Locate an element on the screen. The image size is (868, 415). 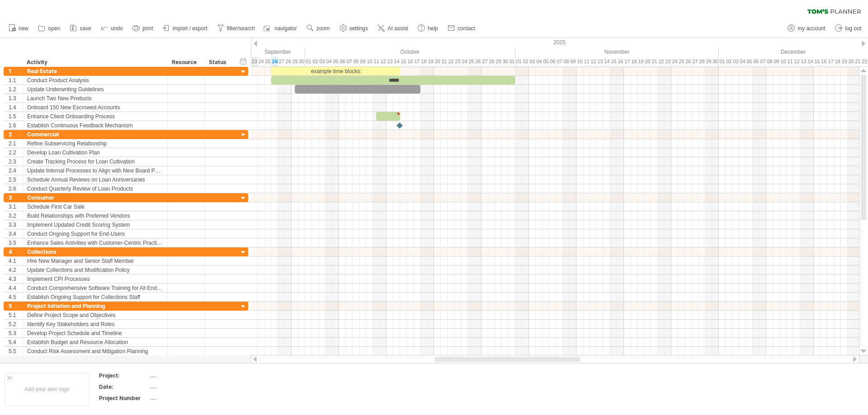
div: 1.5 is located at coordinates (15, 116).